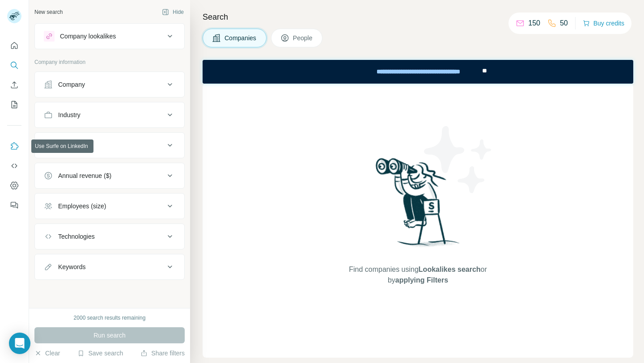 The height and width of the screenshot is (363, 644). I want to click on div: HQ location, so click(74, 146).